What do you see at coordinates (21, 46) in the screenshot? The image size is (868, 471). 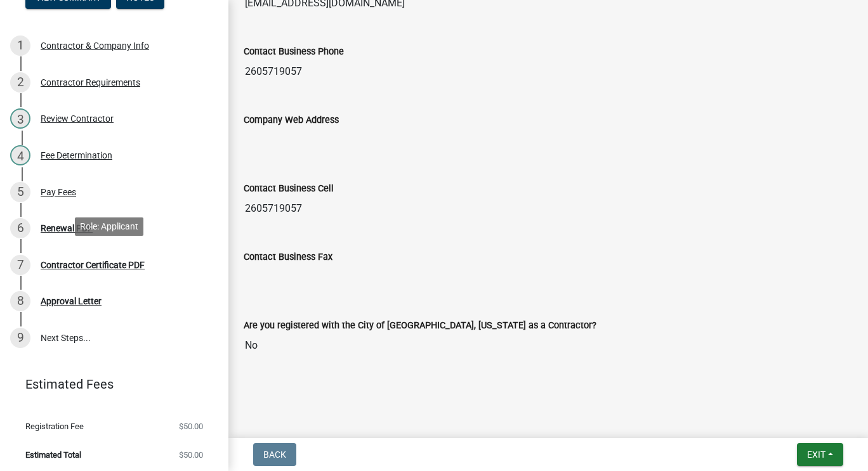 I see `div: 1` at bounding box center [21, 46].